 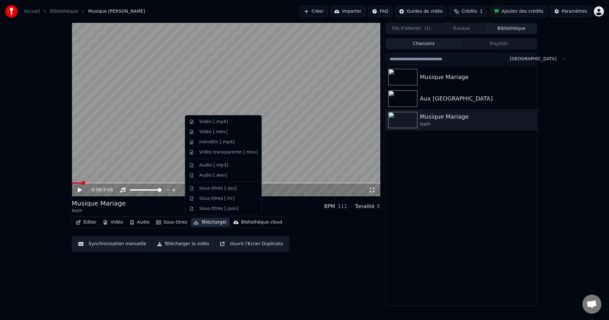 I want to click on div: Sous-titres [.lrc], so click(x=217, y=199).